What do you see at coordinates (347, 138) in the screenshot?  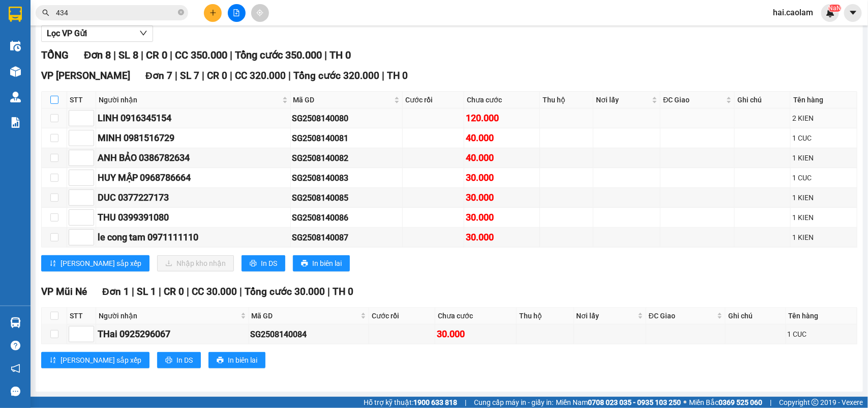 I see `td: SG2508140081` at bounding box center [347, 138].